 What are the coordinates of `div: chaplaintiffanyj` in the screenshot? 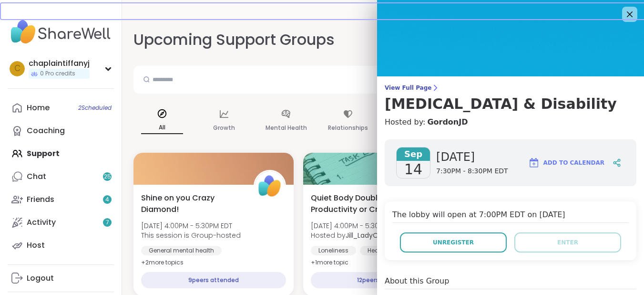 It's located at (59, 64).